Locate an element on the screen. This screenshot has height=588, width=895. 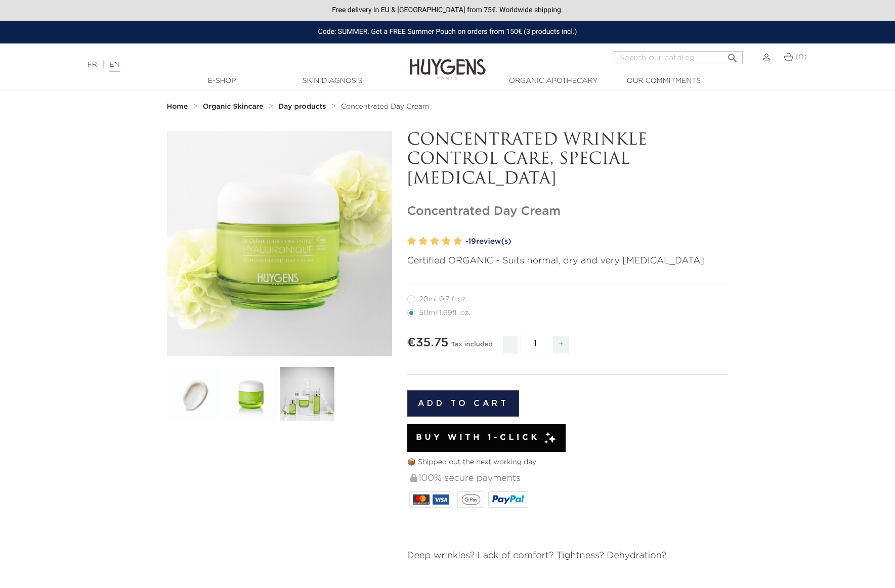
h1: Concentrated Day Cream is located at coordinates (567, 211).